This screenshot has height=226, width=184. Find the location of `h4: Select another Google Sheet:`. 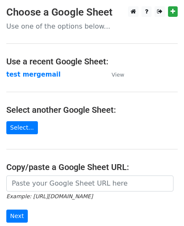

h4: Select another Google Sheet: is located at coordinates (92, 110).